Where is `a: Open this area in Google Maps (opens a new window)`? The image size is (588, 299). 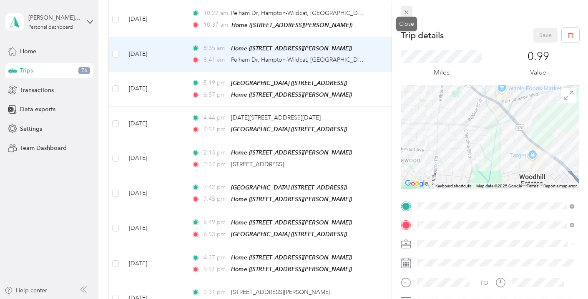
a: Open this area in Google Maps (opens a new window) is located at coordinates (417, 184).